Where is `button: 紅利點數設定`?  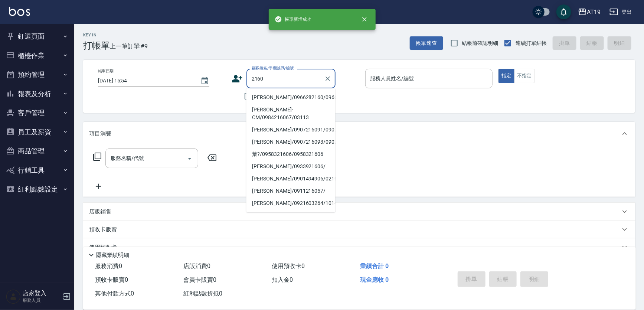 button: 紅利點數設定 is located at coordinates (37, 189).